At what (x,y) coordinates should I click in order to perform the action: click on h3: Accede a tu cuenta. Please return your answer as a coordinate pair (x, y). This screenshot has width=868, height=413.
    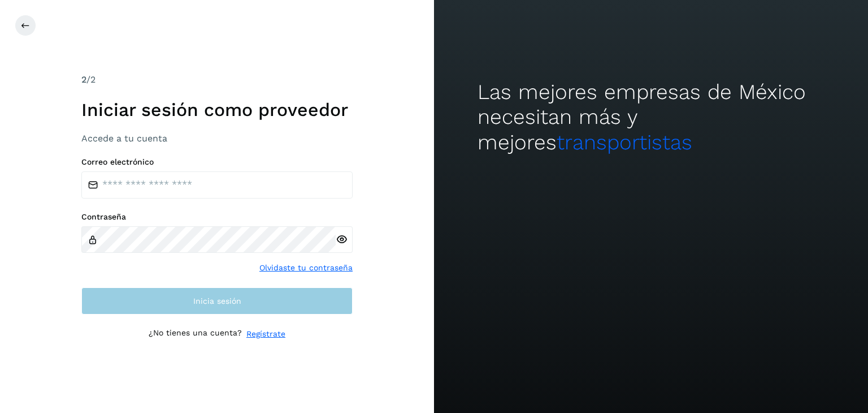
    Looking at the image, I should click on (217, 138).